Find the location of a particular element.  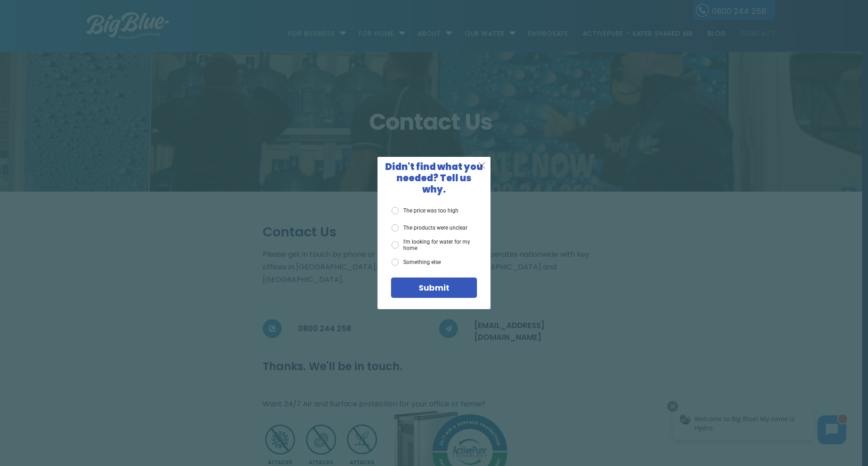

label: The products were unclear is located at coordinates (430, 228).